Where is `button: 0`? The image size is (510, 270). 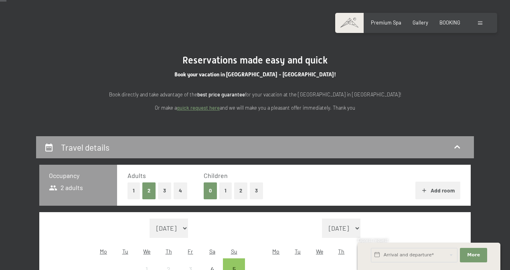
button: 0 is located at coordinates (210, 190).